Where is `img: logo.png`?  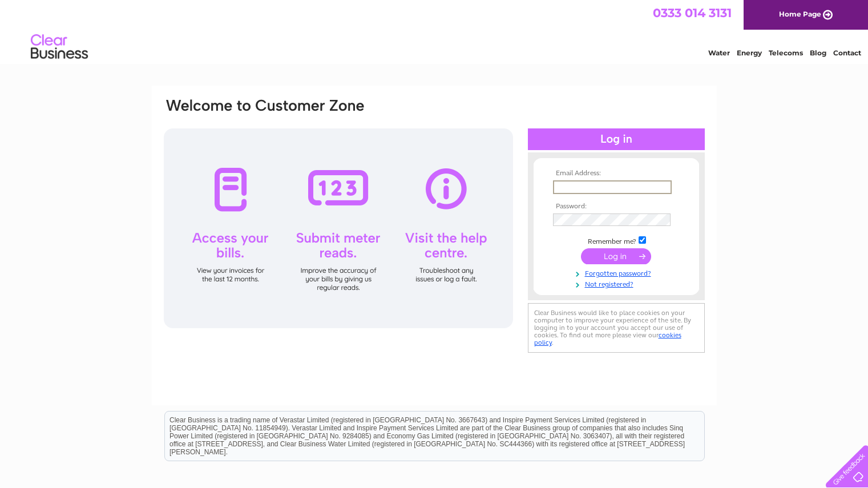
img: logo.png is located at coordinates (59, 47).